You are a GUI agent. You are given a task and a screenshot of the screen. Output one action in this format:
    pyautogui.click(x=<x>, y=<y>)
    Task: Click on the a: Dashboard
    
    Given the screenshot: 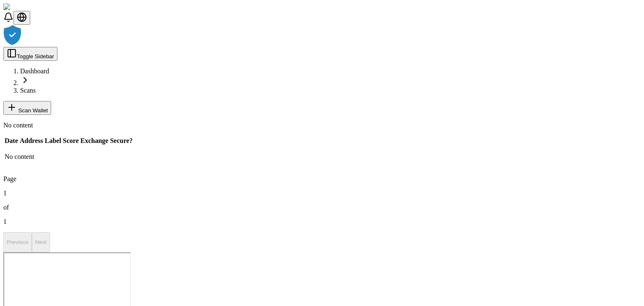 What is the action you would take?
    pyautogui.click(x=34, y=71)
    